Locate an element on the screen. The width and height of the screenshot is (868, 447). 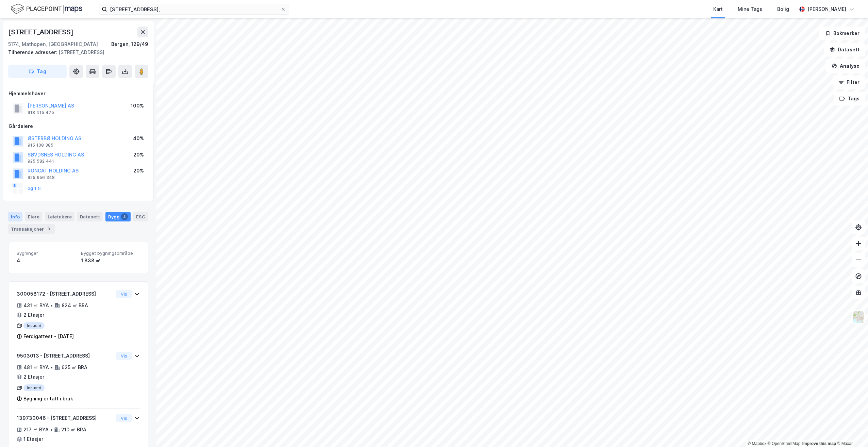
button: Bokmerker is located at coordinates (842, 34).